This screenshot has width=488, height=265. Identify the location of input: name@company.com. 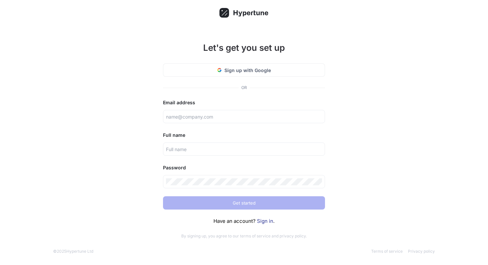
(244, 117).